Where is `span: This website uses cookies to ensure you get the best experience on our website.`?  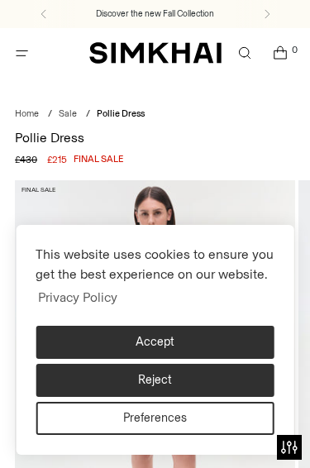 span: This website uses cookies to ensure you get the best experience on our website. is located at coordinates (155, 264).